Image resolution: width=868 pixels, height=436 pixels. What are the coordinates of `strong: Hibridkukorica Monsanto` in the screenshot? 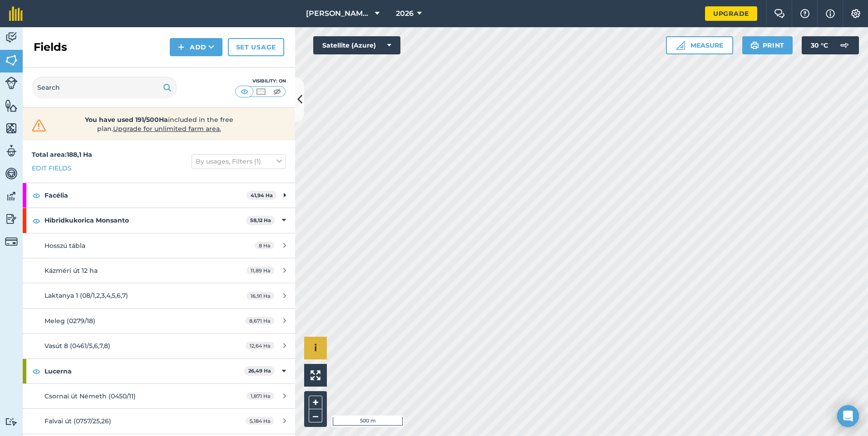 It's located at (145, 220).